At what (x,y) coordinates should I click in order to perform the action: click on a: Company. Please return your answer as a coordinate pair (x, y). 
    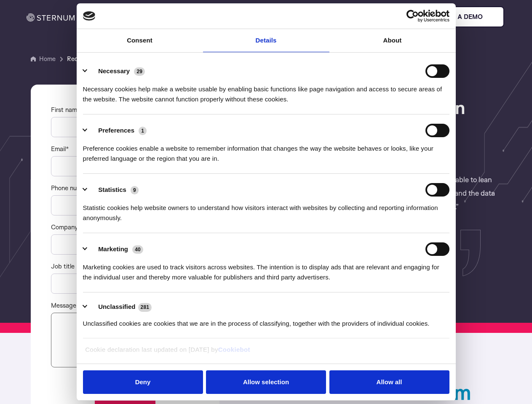
    Looking at the image, I should click on (279, 16).